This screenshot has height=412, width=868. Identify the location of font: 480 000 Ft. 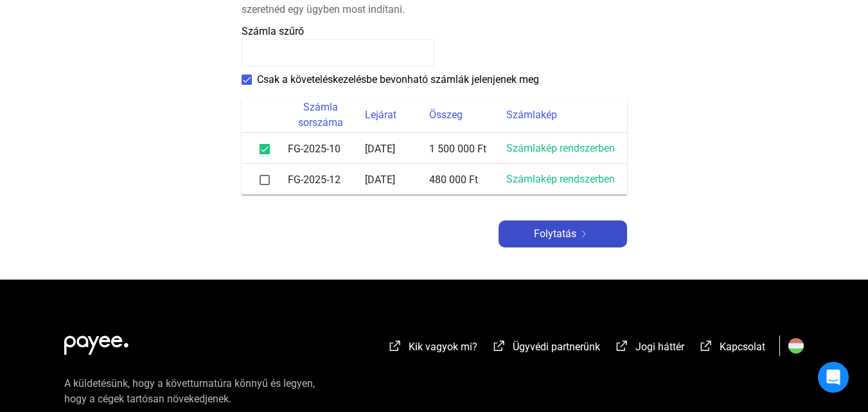
(454, 179).